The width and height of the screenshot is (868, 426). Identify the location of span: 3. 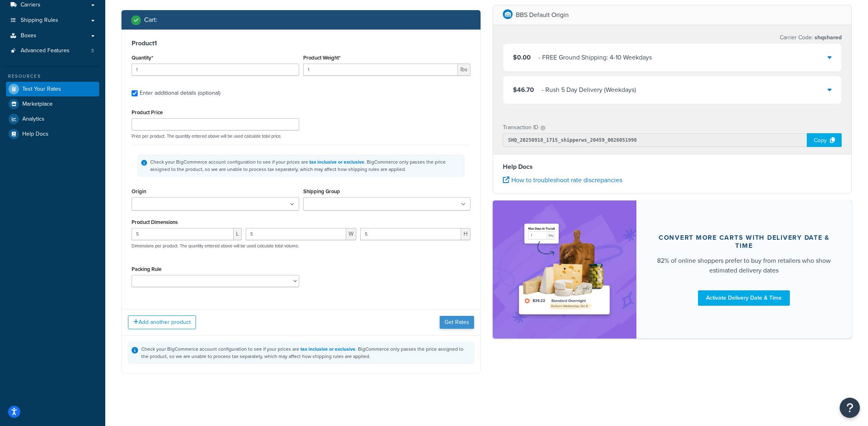
(92, 50).